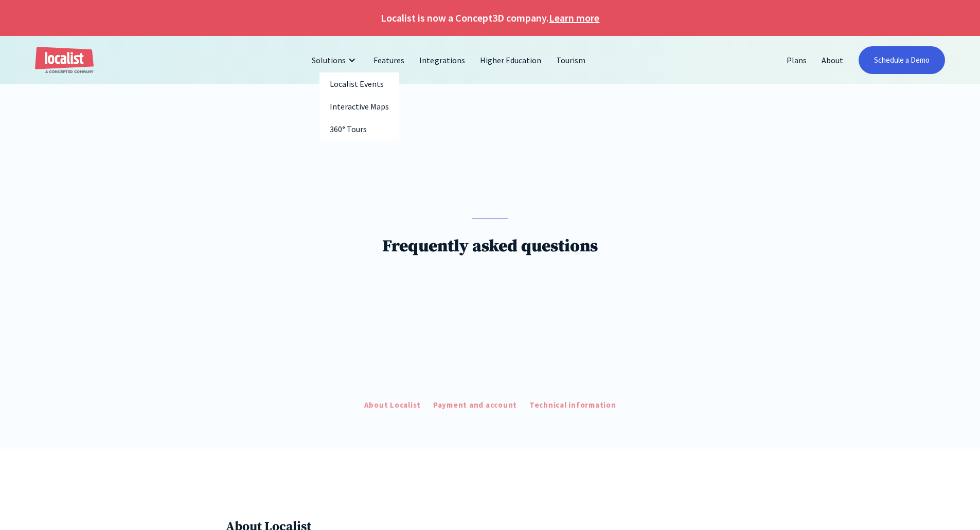  What do you see at coordinates (389, 60) in the screenshot?
I see `a: Features` at bounding box center [389, 60].